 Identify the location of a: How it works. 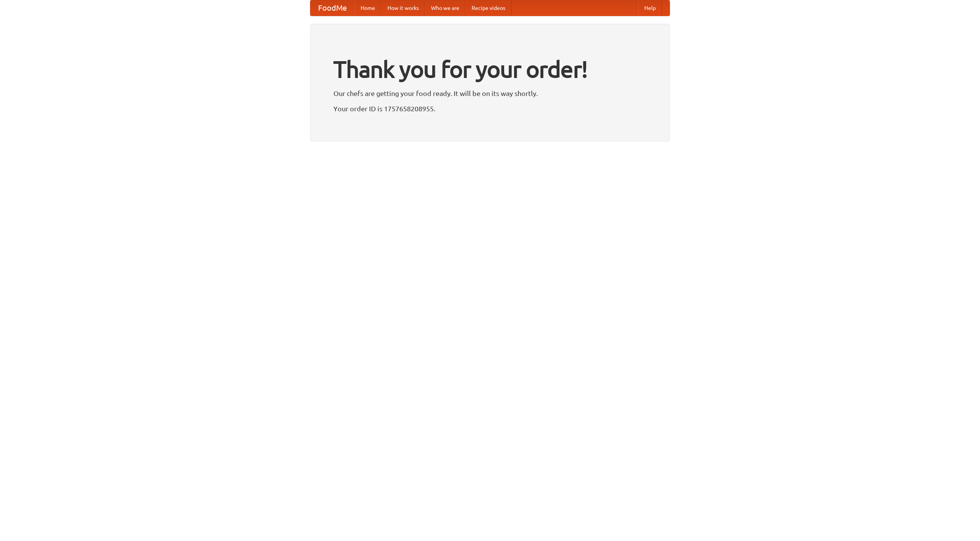
(403, 8).